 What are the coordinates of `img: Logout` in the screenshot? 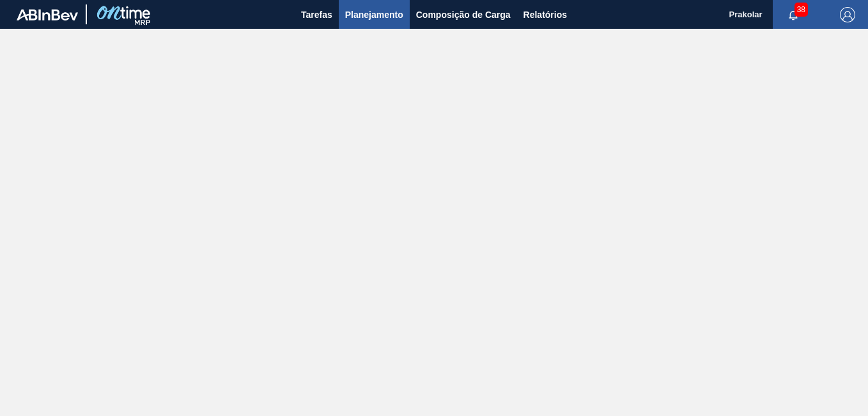 It's located at (847, 15).